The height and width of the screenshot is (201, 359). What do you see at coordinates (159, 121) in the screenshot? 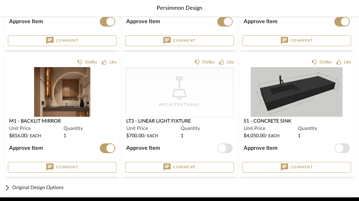
I see `span: LT3 - Linear Light Fixture` at bounding box center [159, 121].